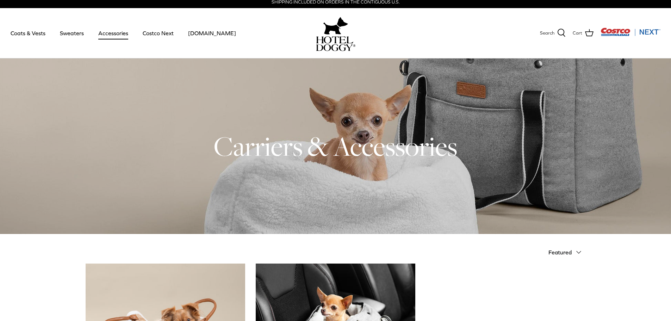 This screenshot has width=671, height=321. What do you see at coordinates (553, 33) in the screenshot?
I see `a: Search` at bounding box center [553, 33].